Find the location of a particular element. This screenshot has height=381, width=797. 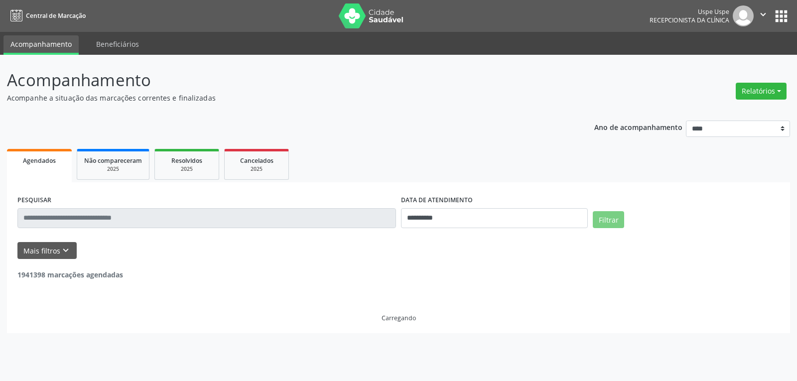

span: Central de Marcação is located at coordinates (56, 15).